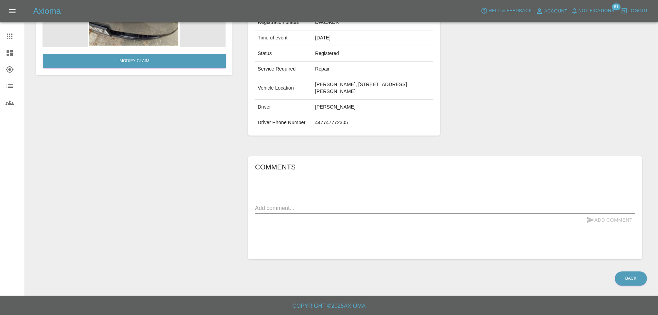  Describe the element at coordinates (284, 54) in the screenshot. I see `td: Status` at that location.